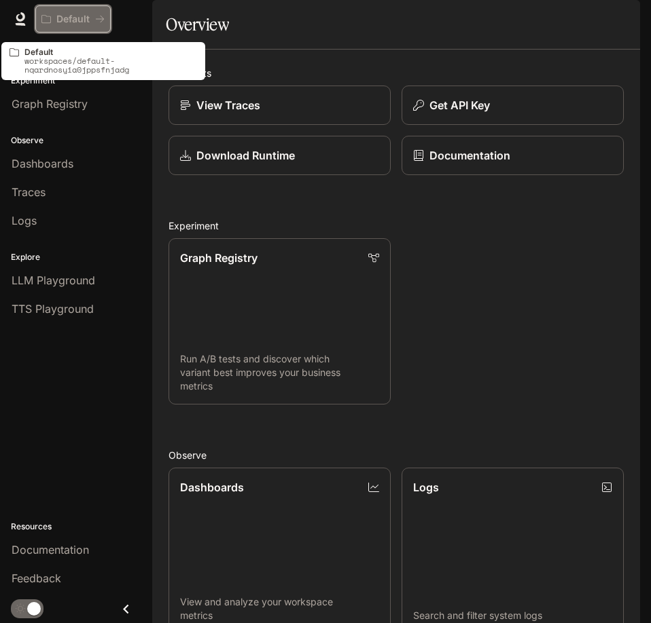 Image resolution: width=651 pixels, height=623 pixels. Describe the element at coordinates (228, 105) in the screenshot. I see `p: View Traces` at that location.